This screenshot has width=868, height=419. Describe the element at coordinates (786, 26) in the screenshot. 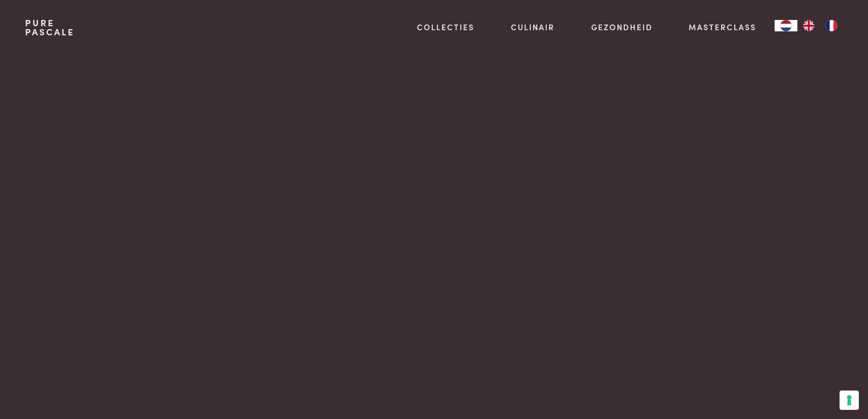

I see `div: Language` at that location.